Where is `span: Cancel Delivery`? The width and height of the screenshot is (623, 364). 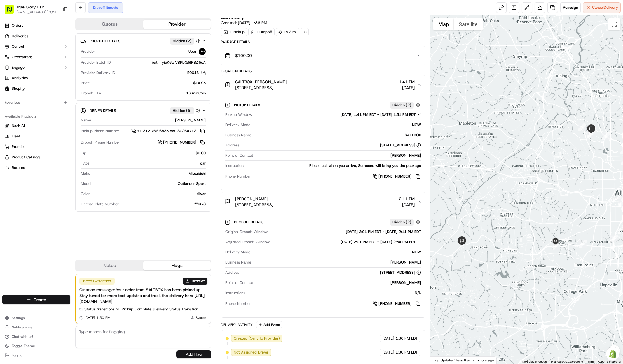
span: Cancel Delivery is located at coordinates (605, 7).